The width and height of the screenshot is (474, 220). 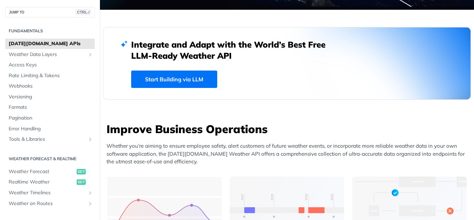 What do you see at coordinates (47, 55) in the screenshot?
I see `span: Weather Data Layers` at bounding box center [47, 55].